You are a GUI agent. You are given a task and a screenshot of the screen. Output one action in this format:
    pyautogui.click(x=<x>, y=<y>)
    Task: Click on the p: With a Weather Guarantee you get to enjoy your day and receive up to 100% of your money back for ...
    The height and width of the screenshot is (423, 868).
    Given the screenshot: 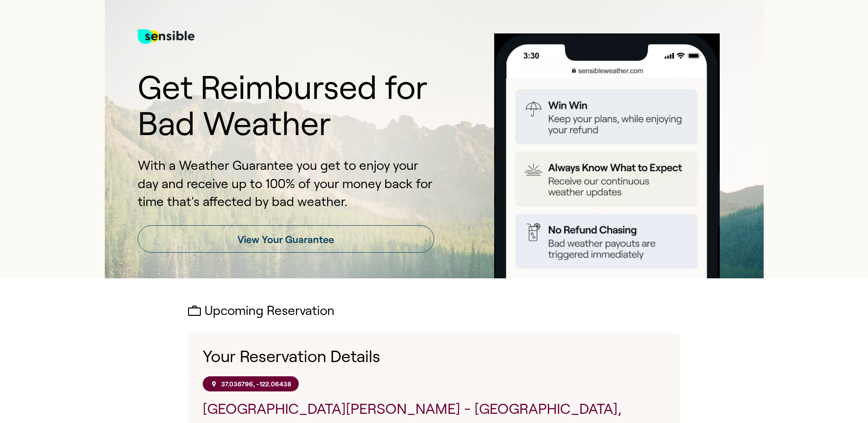 What is the action you would take?
    pyautogui.click(x=286, y=183)
    